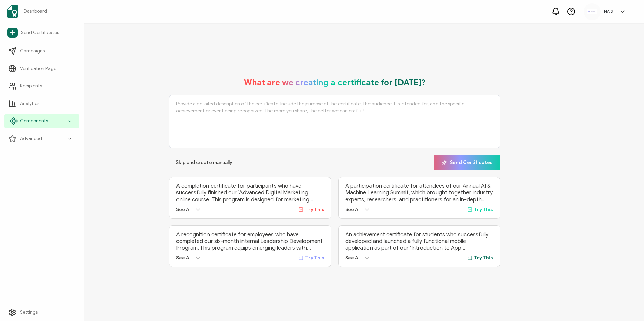  Describe the element at coordinates (38, 68) in the screenshot. I see `span: Verification Page` at that location.